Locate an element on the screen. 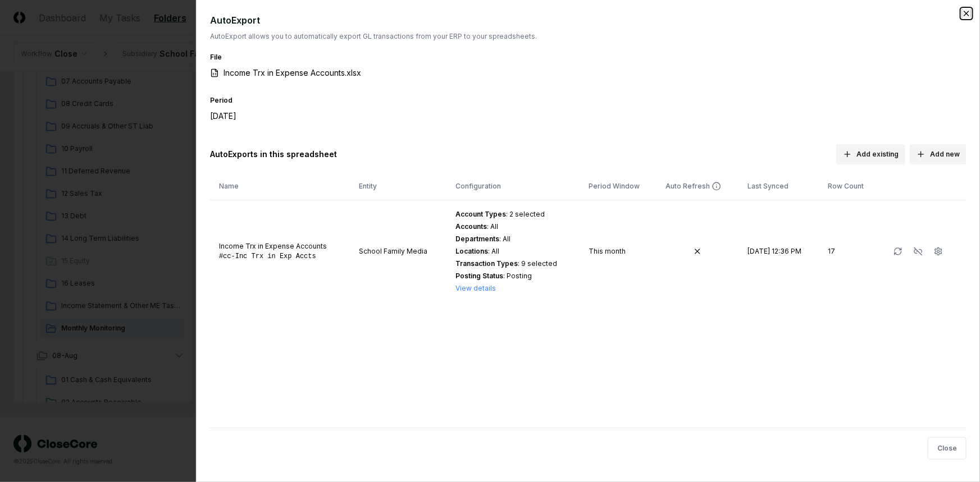 The width and height of the screenshot is (980, 482). td: School Family Media is located at coordinates (399, 251).